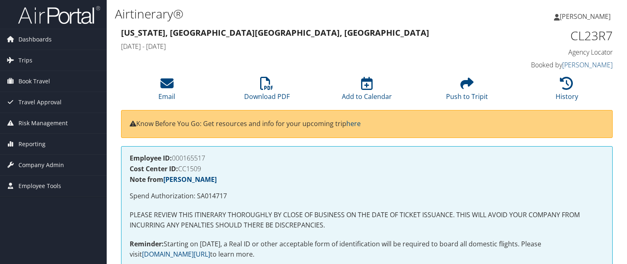 This screenshot has height=264, width=627. Describe the element at coordinates (556, 36) in the screenshot. I see `h1: CL23R7` at that location.